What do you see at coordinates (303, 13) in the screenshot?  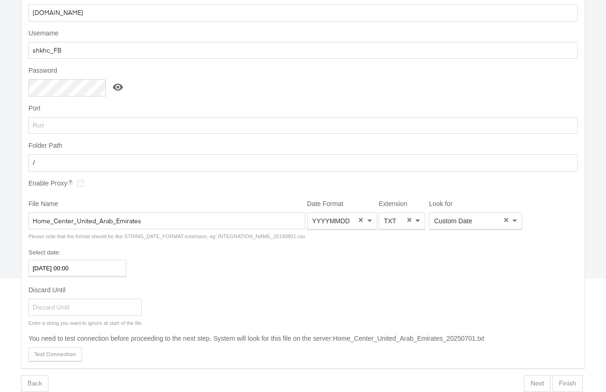 I see `input: Host` at bounding box center [303, 13].